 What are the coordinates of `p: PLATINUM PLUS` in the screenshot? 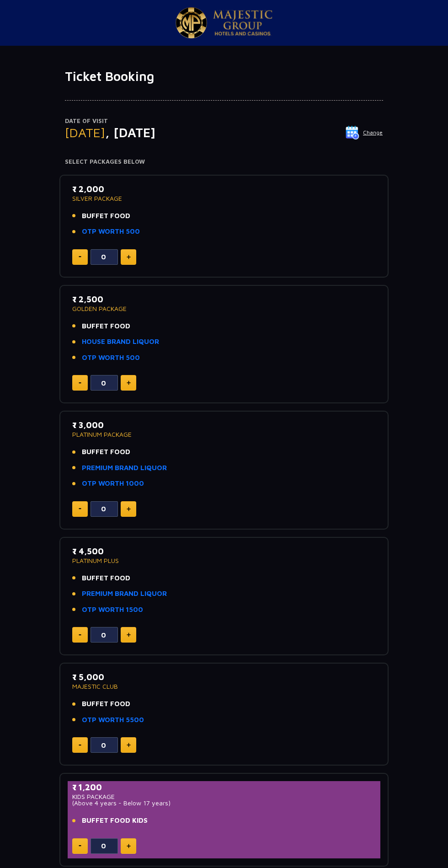 It's located at (224, 561).